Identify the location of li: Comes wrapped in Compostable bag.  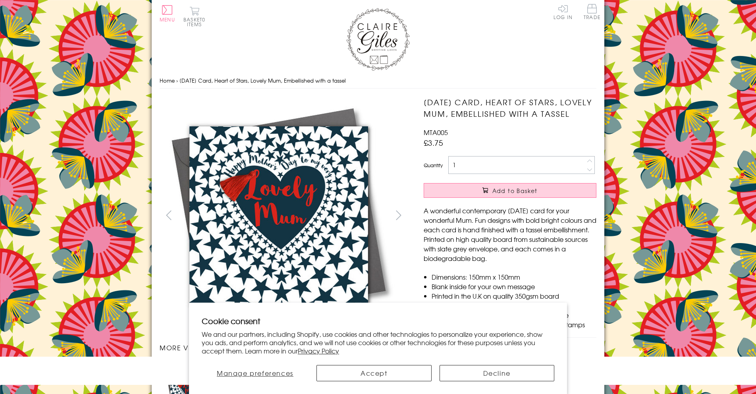
(514, 305).